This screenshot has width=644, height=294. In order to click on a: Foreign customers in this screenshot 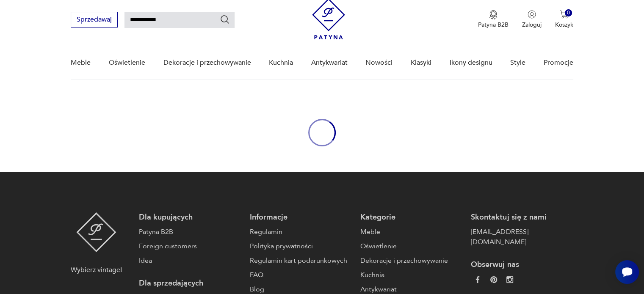, I will do `click(190, 246)`.